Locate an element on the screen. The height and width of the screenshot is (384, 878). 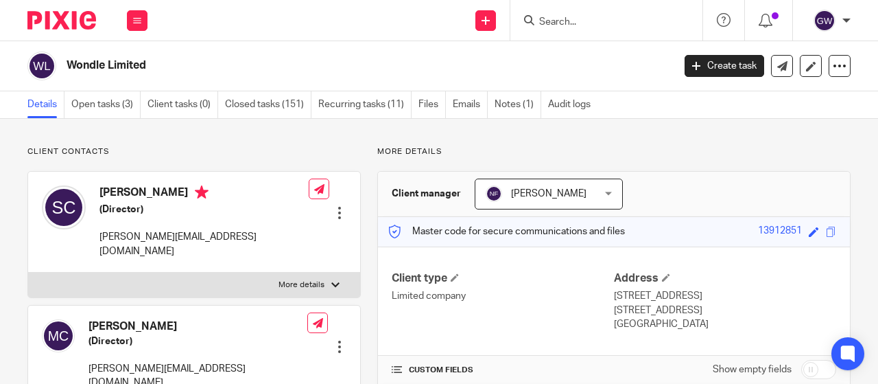
h4: Address is located at coordinates (725, 278).